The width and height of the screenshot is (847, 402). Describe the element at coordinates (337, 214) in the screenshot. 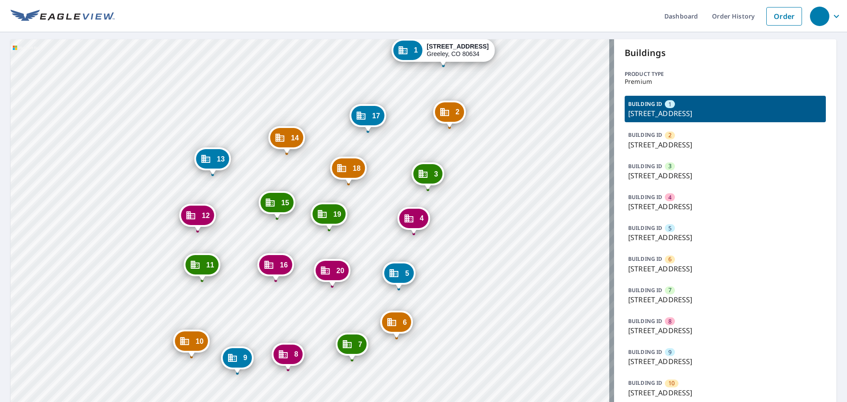

I see `span: 19` at that location.